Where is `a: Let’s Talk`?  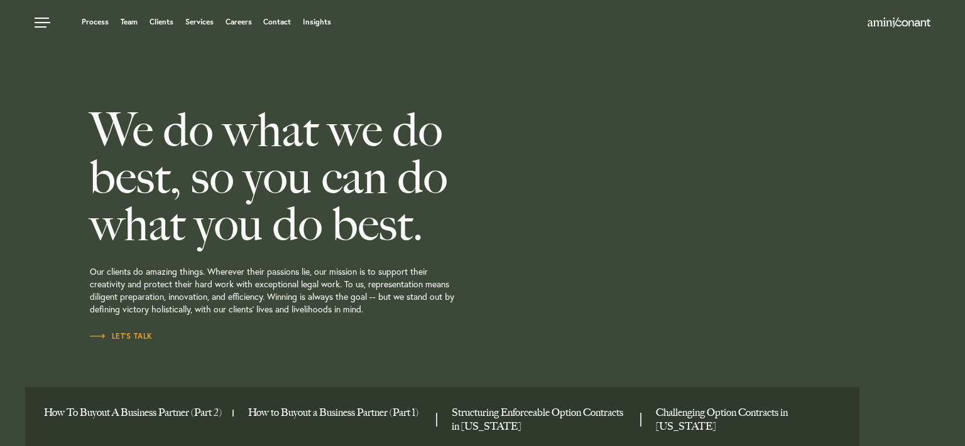
a: Let’s Talk is located at coordinates (121, 337).